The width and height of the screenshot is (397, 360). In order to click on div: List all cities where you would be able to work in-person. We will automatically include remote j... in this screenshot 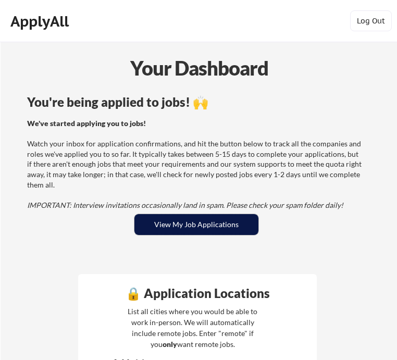, I will do `click(192, 328)`.